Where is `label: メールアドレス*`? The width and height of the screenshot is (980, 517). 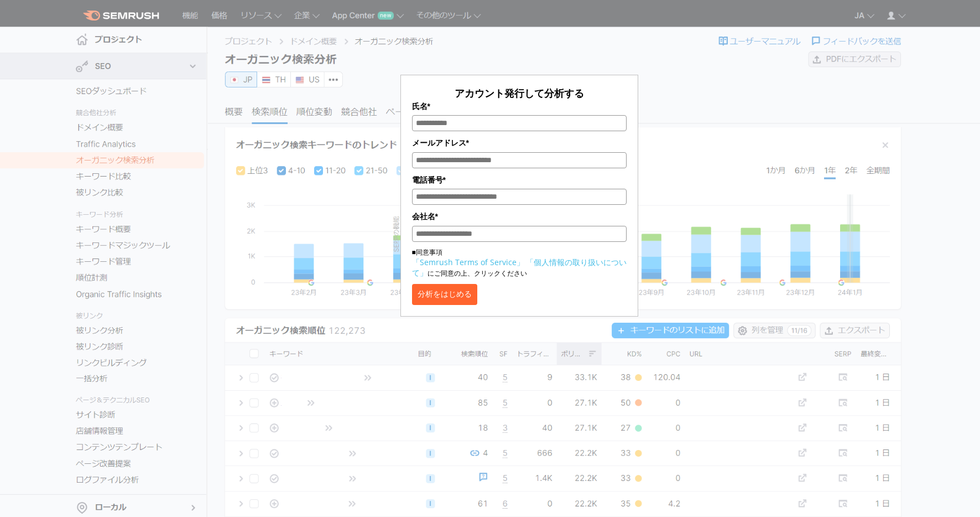
label: メールアドレス* is located at coordinates (519, 143).